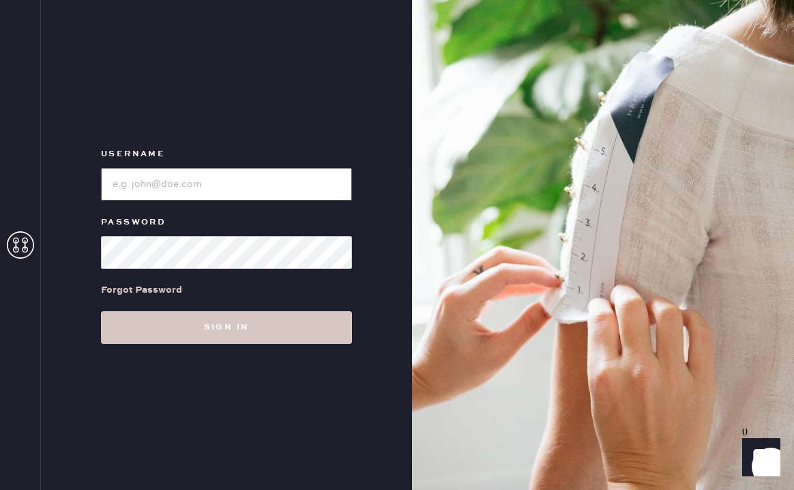 This screenshot has height=490, width=794. I want to click on input: e.g. john@doe.com, so click(226, 184).